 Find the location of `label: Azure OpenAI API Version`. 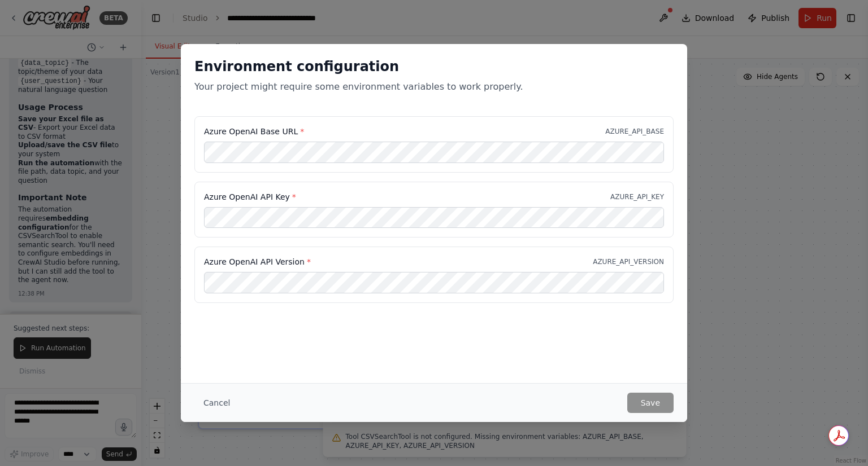

label: Azure OpenAI API Version is located at coordinates (257, 262).